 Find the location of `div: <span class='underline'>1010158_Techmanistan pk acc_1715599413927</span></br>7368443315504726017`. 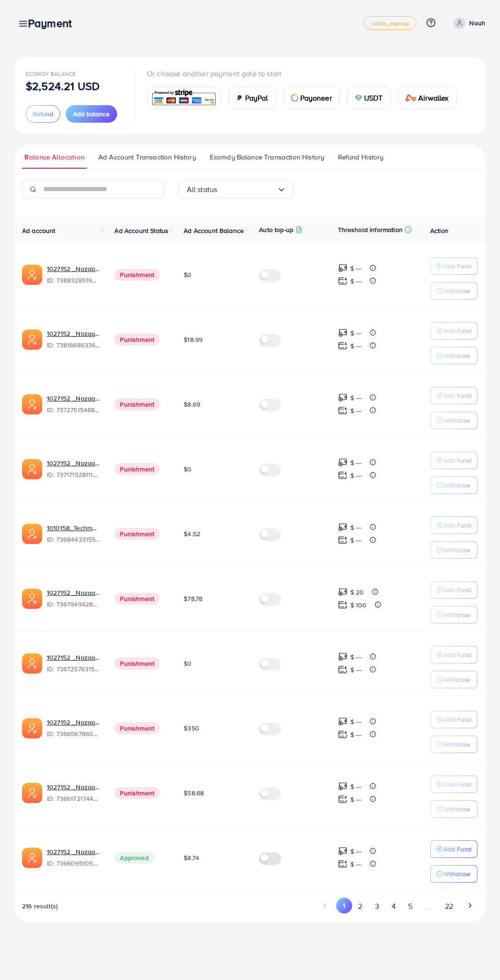

div: <span class='underline'>1010158_Techmanistan pk acc_1715599413927</span></br>7368443315504726017 is located at coordinates (73, 534).